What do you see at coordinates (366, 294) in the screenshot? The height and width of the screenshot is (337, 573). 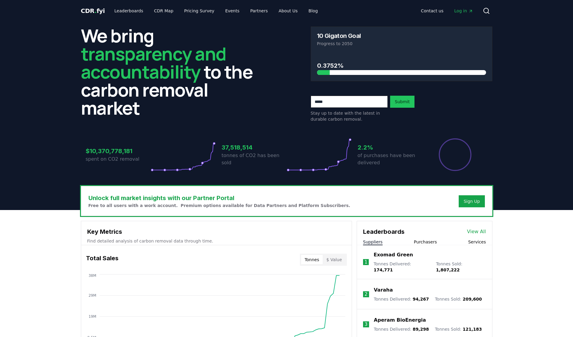 I see `p: 2` at bounding box center [366, 294].